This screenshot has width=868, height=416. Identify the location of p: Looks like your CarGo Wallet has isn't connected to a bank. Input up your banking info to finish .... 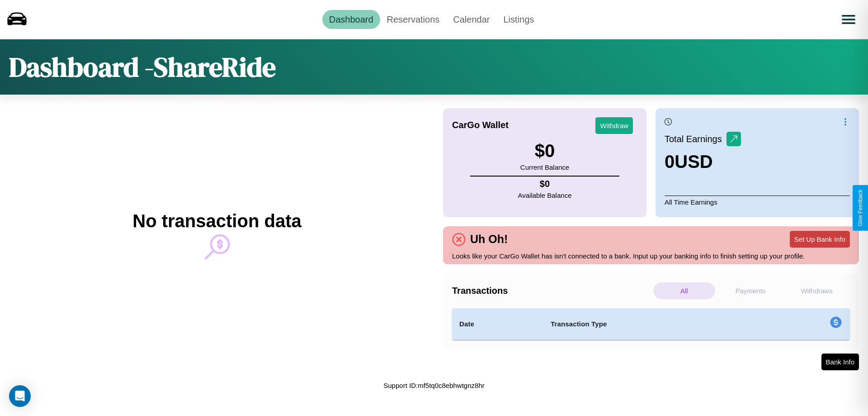
(651, 256).